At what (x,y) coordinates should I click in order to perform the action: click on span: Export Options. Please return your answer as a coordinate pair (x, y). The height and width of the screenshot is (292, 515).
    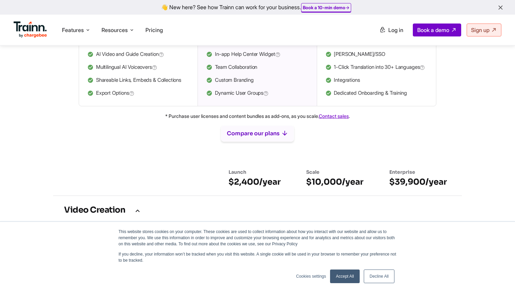
    Looking at the image, I should click on (115, 93).